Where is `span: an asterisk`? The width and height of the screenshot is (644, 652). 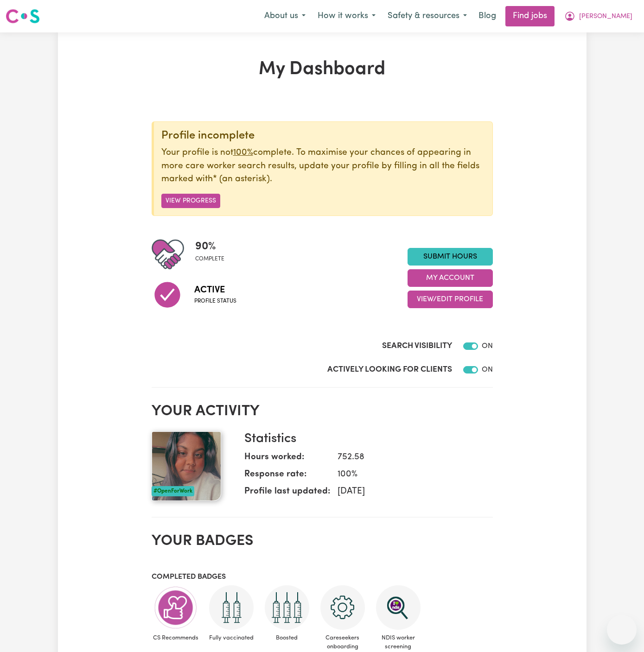 span: an asterisk is located at coordinates (241, 179).